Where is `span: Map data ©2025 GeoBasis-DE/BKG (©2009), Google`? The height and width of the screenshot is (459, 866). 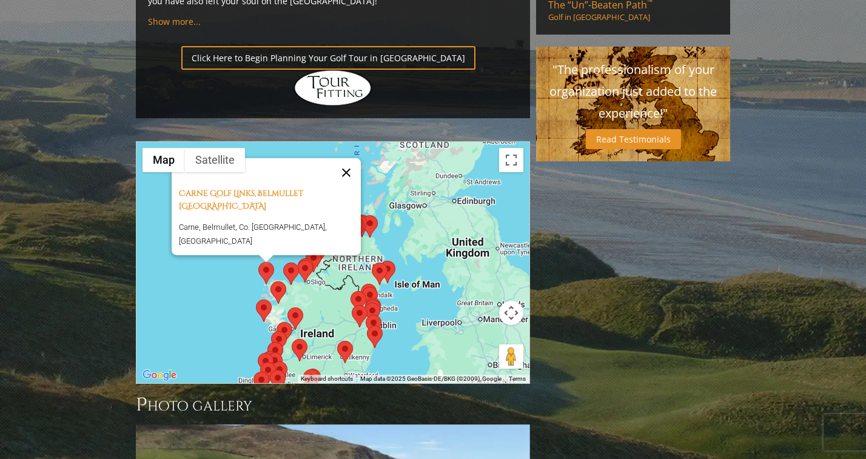 span: Map data ©2025 GeoBasis-DE/BKG (©2009), Google is located at coordinates (430, 378).